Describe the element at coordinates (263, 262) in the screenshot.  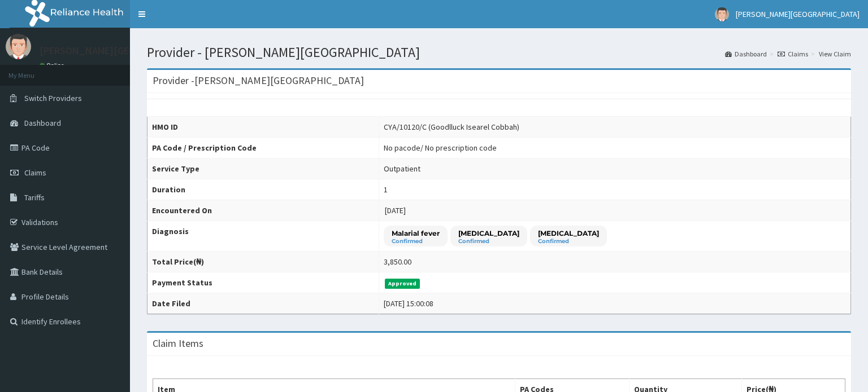
I see `th: Total Price(₦)` at that location.